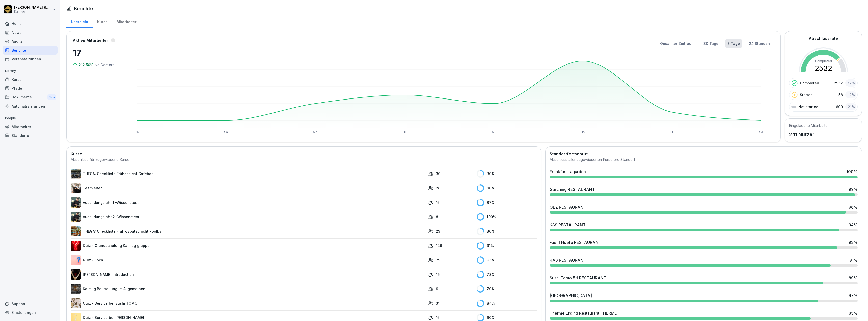  I want to click on button: 7 Tage, so click(734, 43).